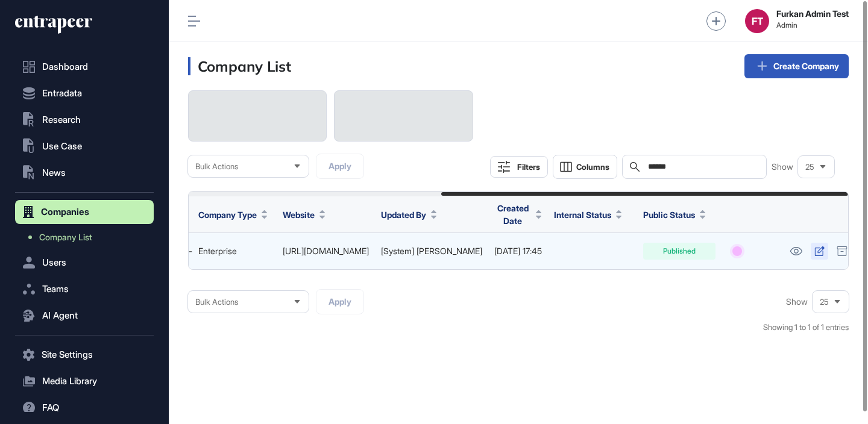 The width and height of the screenshot is (868, 424). Describe the element at coordinates (796, 66) in the screenshot. I see `a: Create Company` at that location.